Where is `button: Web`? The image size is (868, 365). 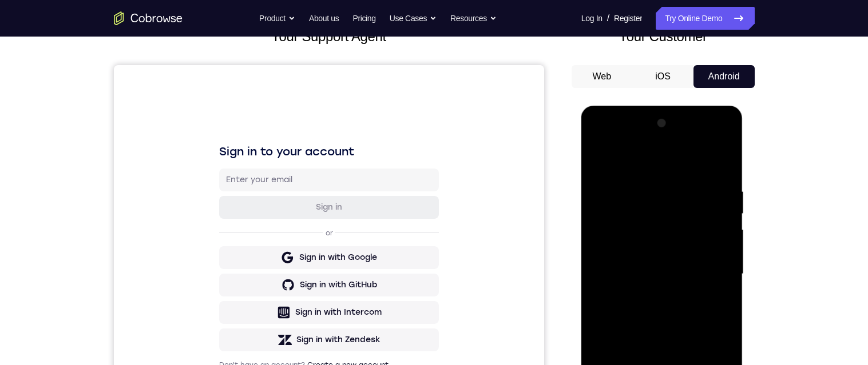 button: Web is located at coordinates (602, 77).